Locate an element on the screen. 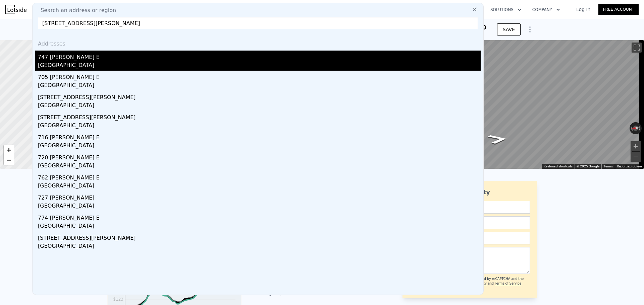 This screenshot has width=644, height=305. span: © 2025 Google is located at coordinates (588, 166).